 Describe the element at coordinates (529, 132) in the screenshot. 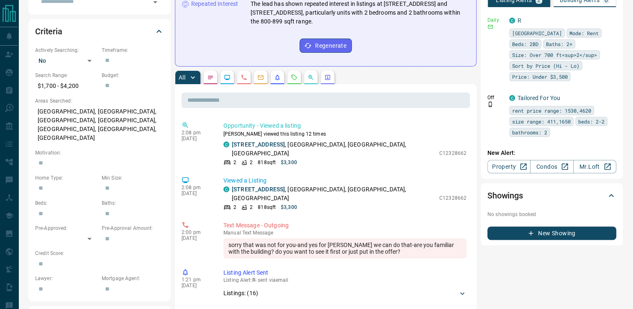

I see `span: bathrooms: 2` at that location.